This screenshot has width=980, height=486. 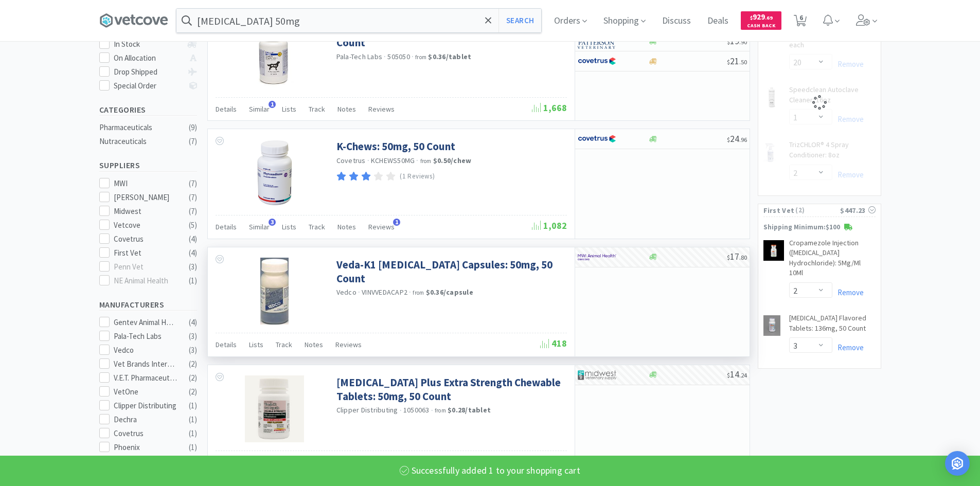 What do you see at coordinates (145, 211) in the screenshot?
I see `div: Midwest` at bounding box center [145, 211].